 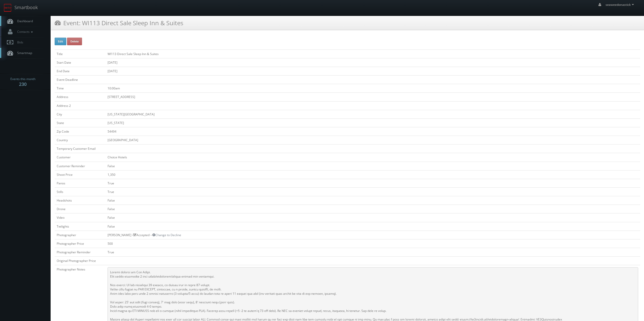 I want to click on span: Contacts, so click(x=24, y=32).